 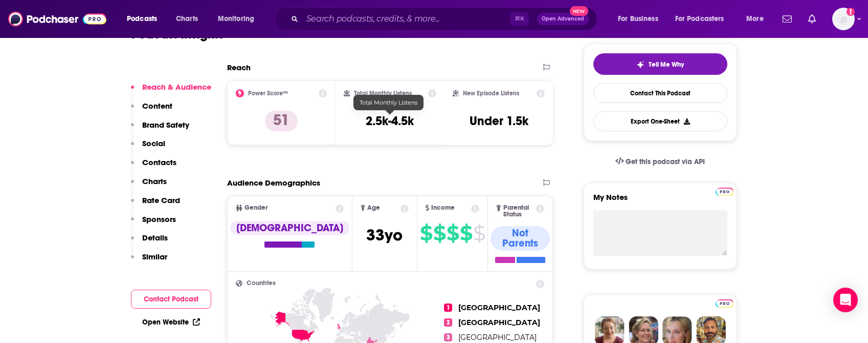 I want to click on p: Rate Card, so click(x=161, y=200).